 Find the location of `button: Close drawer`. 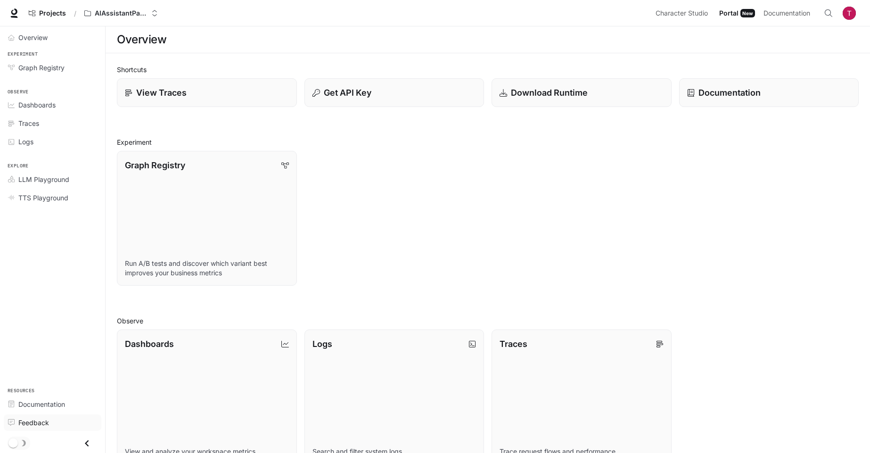

button: Close drawer is located at coordinates (87, 443).